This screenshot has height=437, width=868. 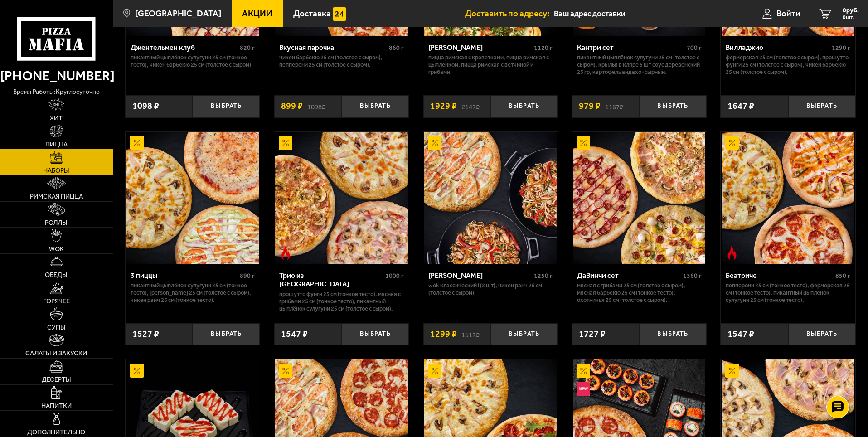 I want to click on span: 1727 ₽, so click(x=592, y=334).